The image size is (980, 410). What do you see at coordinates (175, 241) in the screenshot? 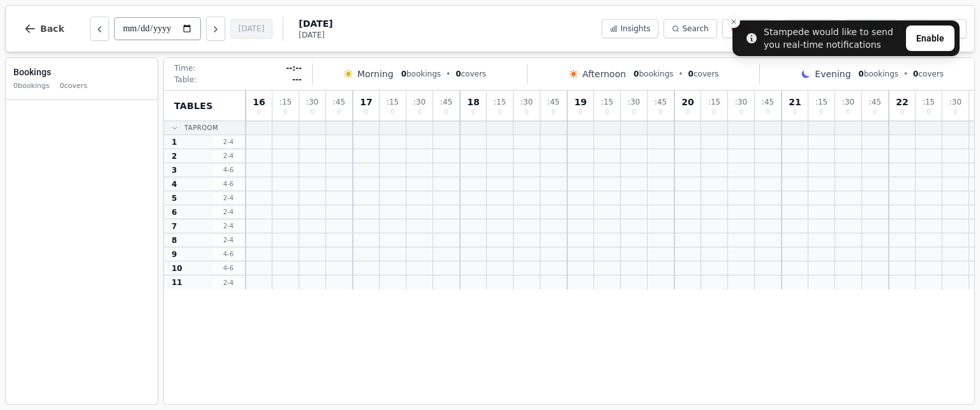
I see `span: 8` at bounding box center [175, 241].